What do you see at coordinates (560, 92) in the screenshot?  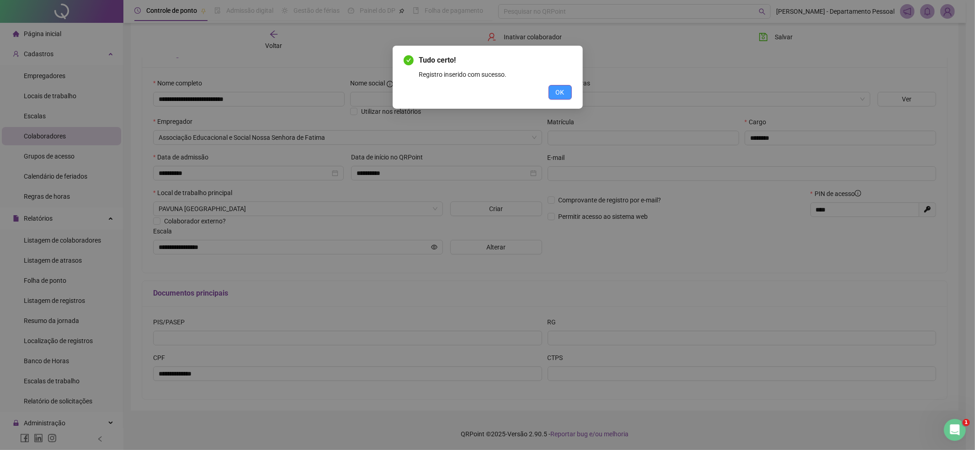 I see `button: OK` at bounding box center [560, 92].